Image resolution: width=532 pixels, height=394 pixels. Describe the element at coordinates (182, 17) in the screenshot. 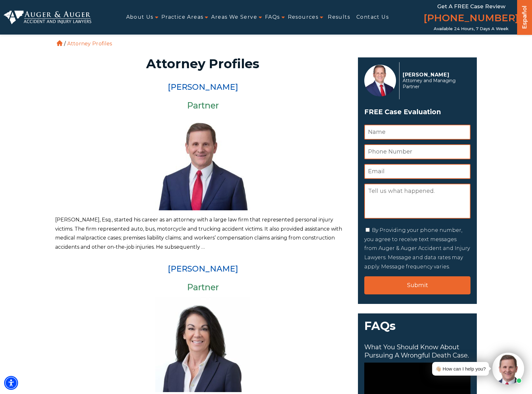

I see `a: Practice Areas` at that location.